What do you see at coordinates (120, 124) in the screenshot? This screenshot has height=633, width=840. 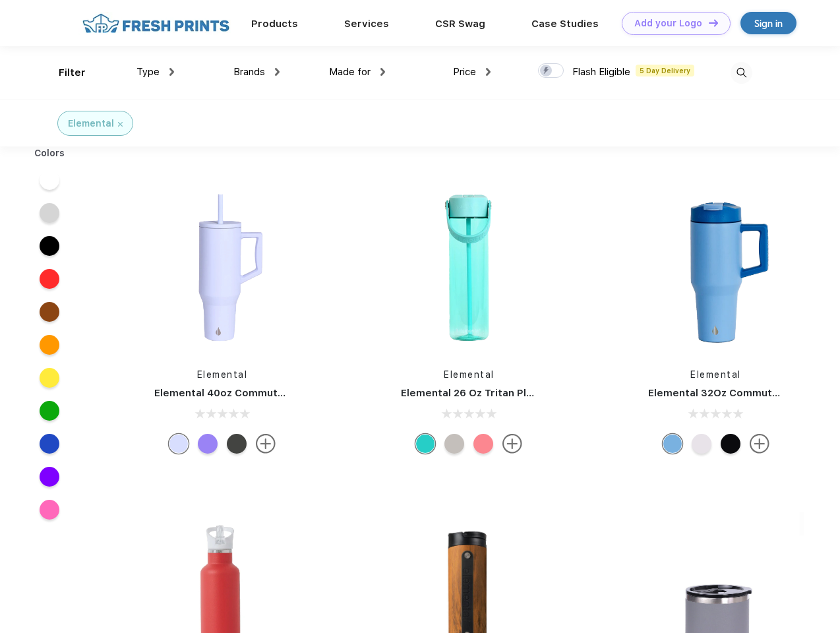 I see `img: filter_cancel.svg` at bounding box center [120, 124].